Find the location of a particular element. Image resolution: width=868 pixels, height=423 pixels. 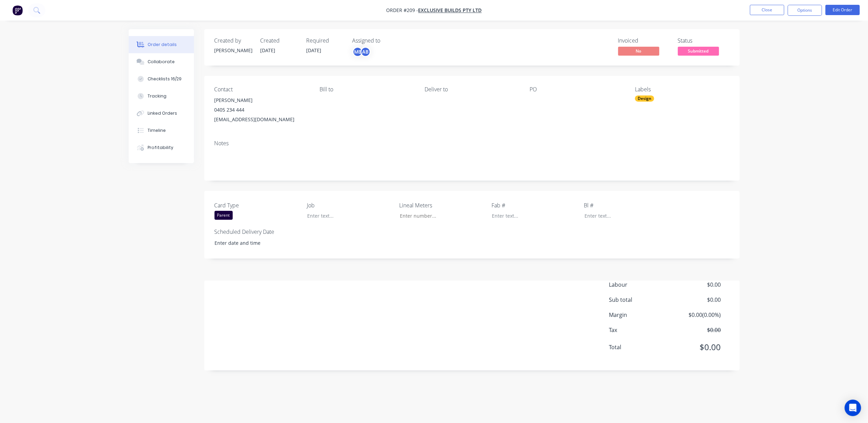

span: No is located at coordinates (639, 51).